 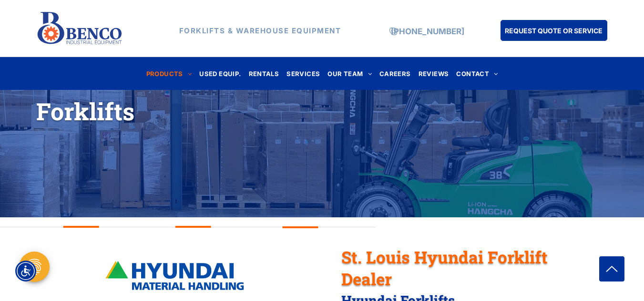 What do you see at coordinates (260, 30) in the screenshot?
I see `strong: FORKLIFTS & WAREHOUSE EQUIPMENT` at bounding box center [260, 30].